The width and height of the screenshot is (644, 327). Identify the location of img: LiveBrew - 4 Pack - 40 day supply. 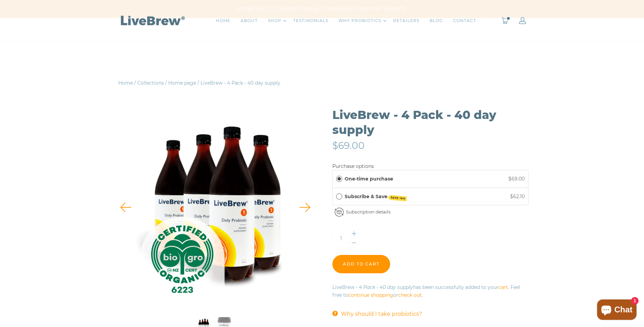
(215, 207).